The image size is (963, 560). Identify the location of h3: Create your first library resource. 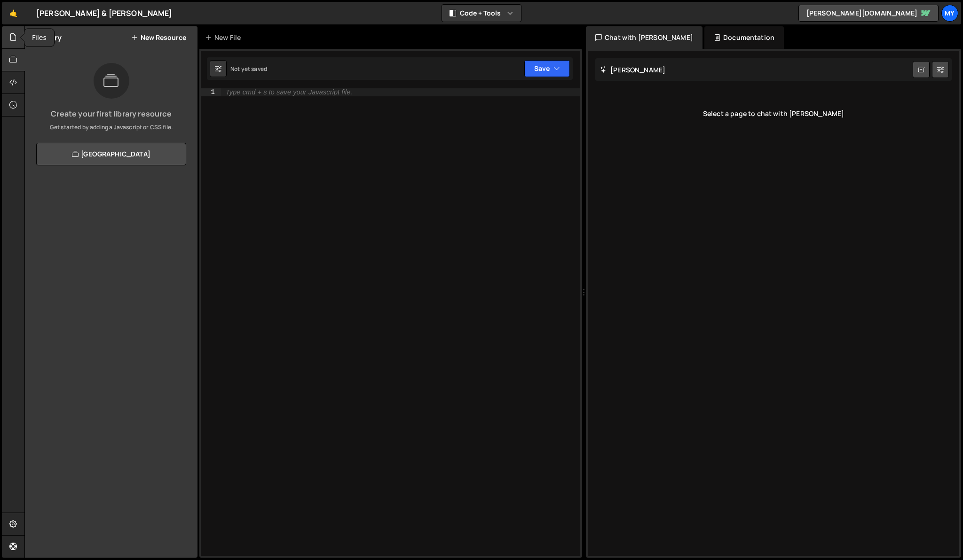
(111, 113).